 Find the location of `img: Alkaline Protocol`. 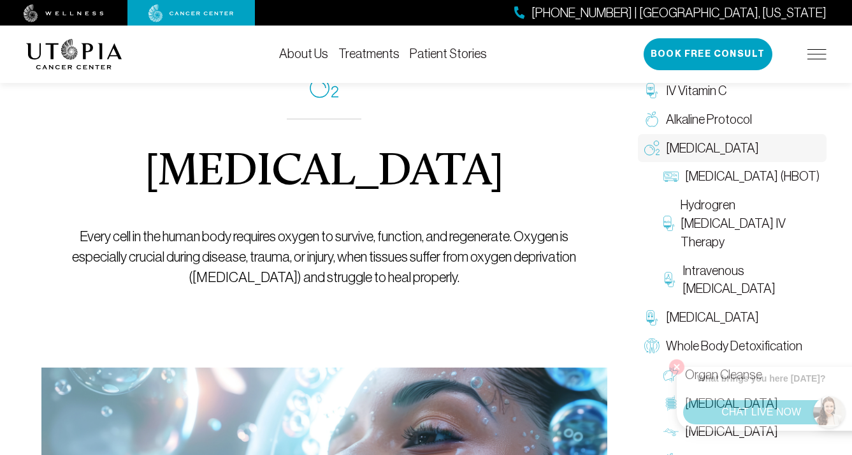

img: Alkaline Protocol is located at coordinates (652, 119).